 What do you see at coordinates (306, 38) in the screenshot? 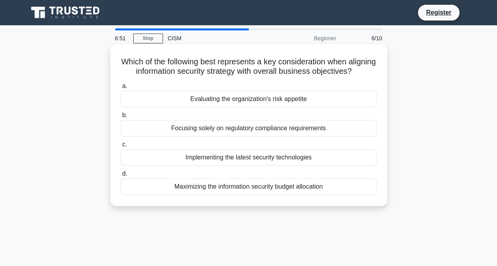
I see `div: Beginner` at bounding box center [306, 38].